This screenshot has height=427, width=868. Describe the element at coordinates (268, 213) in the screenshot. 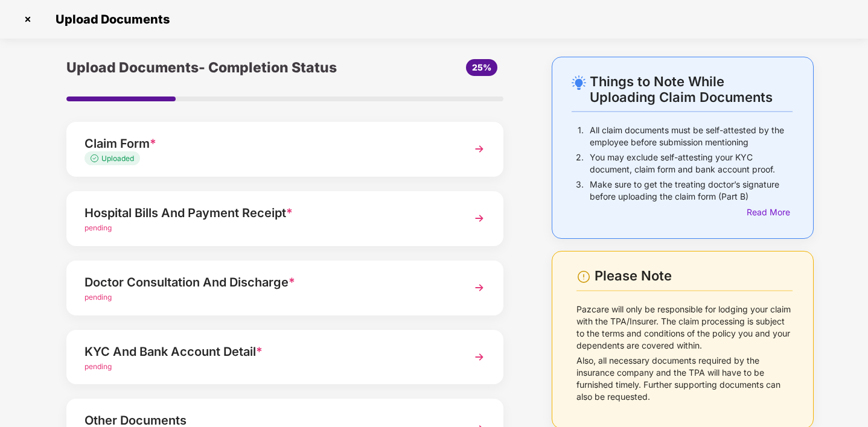

I see `div: Hospital Bills And Payment Receipt` at that location.